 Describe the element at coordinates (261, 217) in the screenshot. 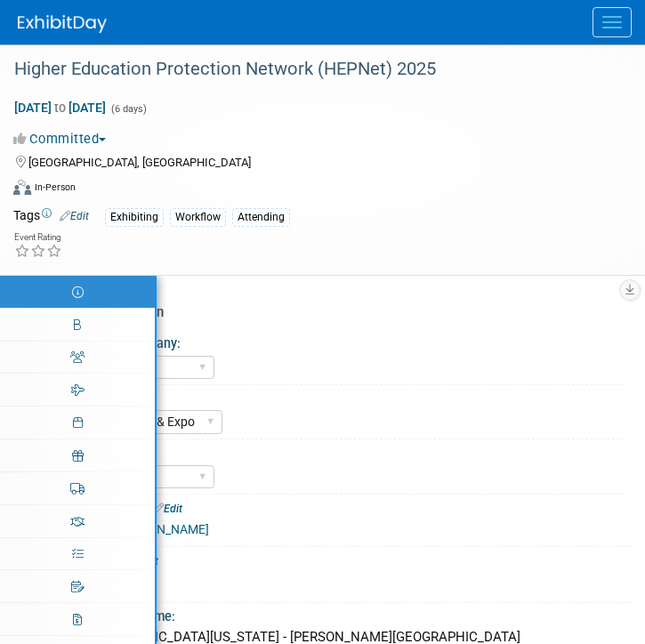

I see `div: Attending` at that location.